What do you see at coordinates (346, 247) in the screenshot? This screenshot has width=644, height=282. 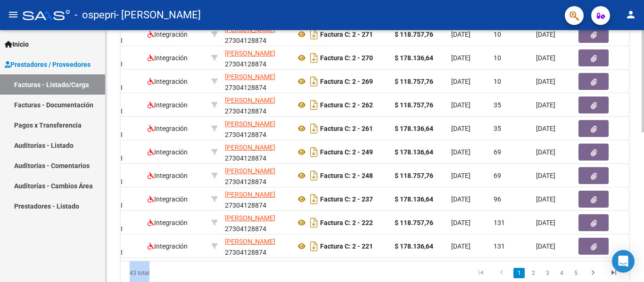 I see `strong: Factura C: 2 - 221` at bounding box center [346, 247].